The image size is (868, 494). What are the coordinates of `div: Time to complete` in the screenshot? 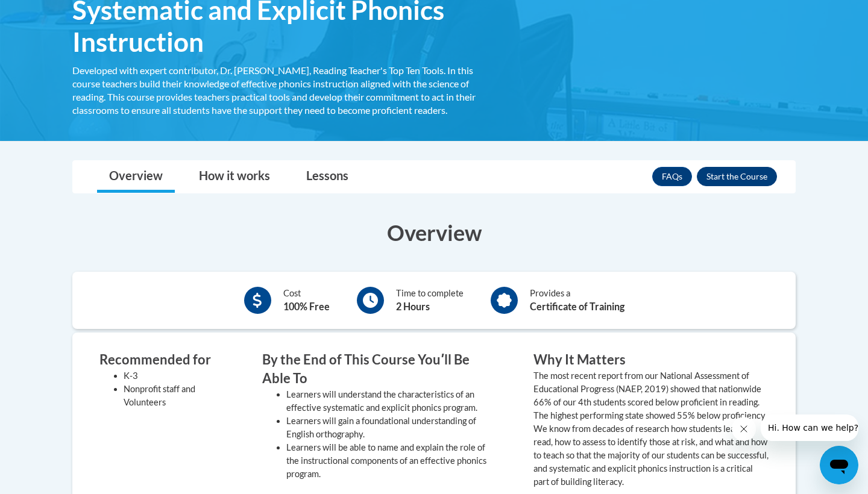 It's located at (430, 300).